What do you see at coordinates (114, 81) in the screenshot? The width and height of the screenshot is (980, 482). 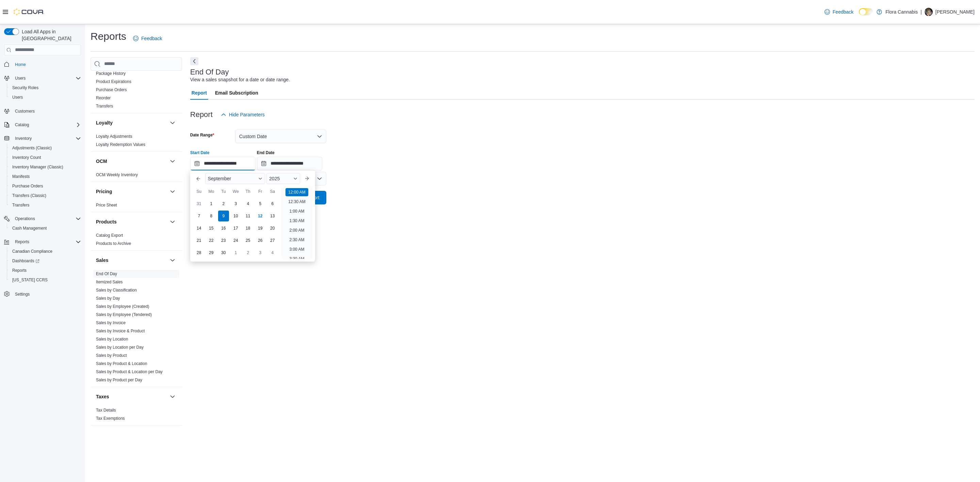 I see `span: Product Expirations` at bounding box center [114, 81].